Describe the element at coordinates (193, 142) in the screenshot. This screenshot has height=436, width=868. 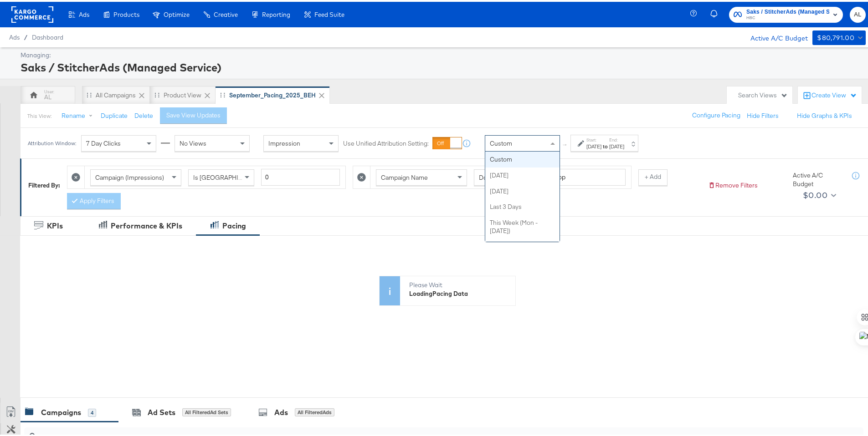
I see `span: No Views` at that location.